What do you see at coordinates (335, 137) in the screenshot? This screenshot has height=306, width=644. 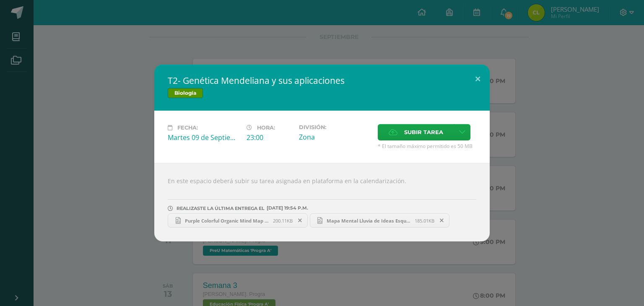 I see `div: Zona` at bounding box center [335, 137].